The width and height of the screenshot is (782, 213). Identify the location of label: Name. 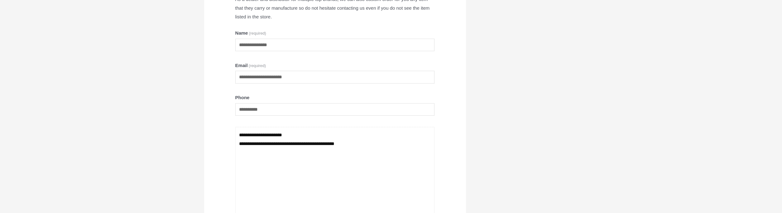
(335, 33).